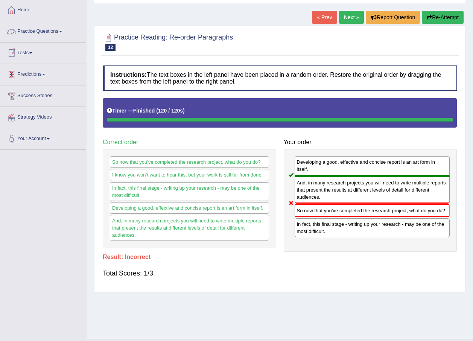  Describe the element at coordinates (168, 41) in the screenshot. I see `h2: Practice Reading: Re-order Paragraphs` at that location.